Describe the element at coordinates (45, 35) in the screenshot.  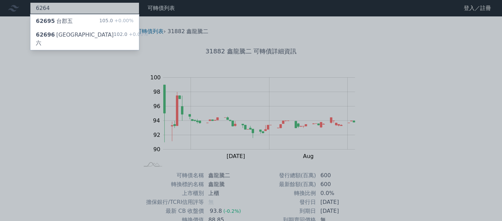
I see `span: 62696` at that location.